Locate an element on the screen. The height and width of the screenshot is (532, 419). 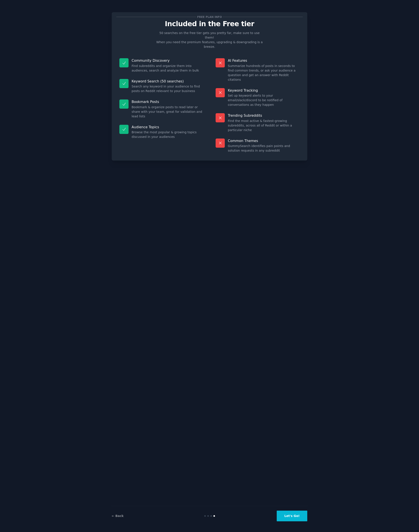
p: Included in the Free tier is located at coordinates (210, 24).